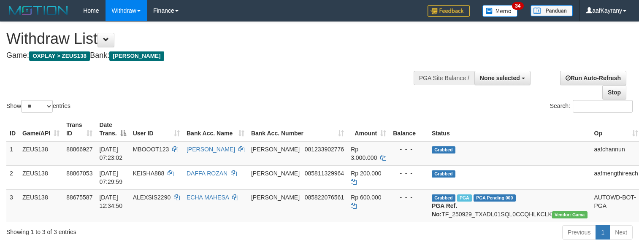  What do you see at coordinates (324, 198) in the screenshot?
I see `span: Copy 085822076561 to clipboard` at bounding box center [324, 198].